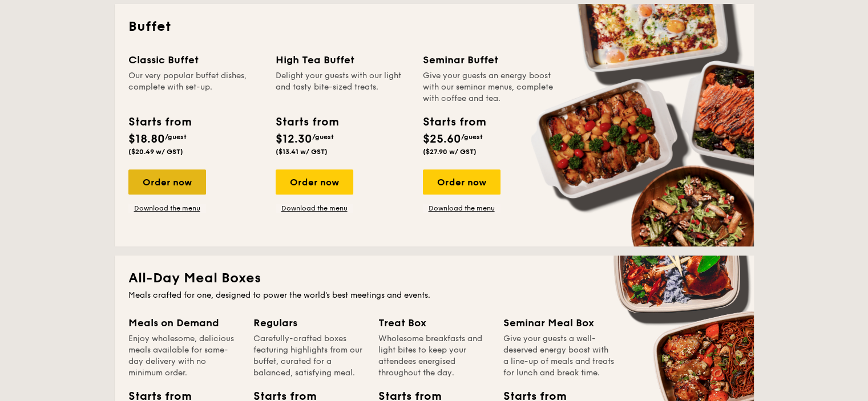  What do you see at coordinates (309, 356) in the screenshot?
I see `div: Carefully-crafted boxes featuring highlights from our buffet, curated for a balanced, satisfying ...` at bounding box center [309, 356].